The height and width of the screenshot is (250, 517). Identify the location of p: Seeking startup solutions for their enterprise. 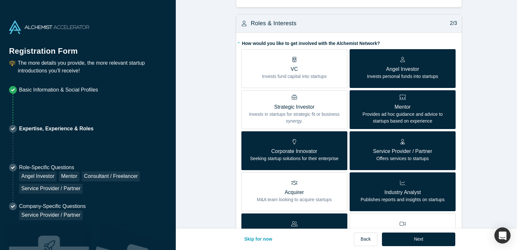
(294, 158).